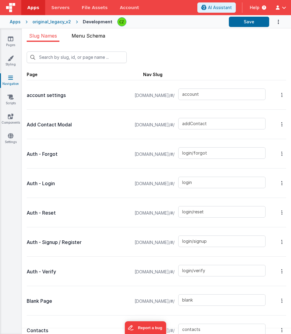  What do you see at coordinates (78, 213) in the screenshot?
I see `p: Auth - Reset` at bounding box center [78, 213].